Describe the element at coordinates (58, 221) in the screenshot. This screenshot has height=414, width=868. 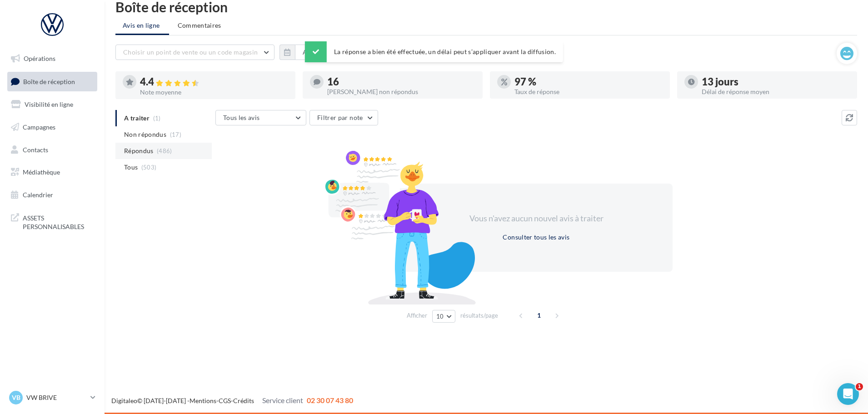
I see `span: ASSETS PERSONNALISABLES` at that location.